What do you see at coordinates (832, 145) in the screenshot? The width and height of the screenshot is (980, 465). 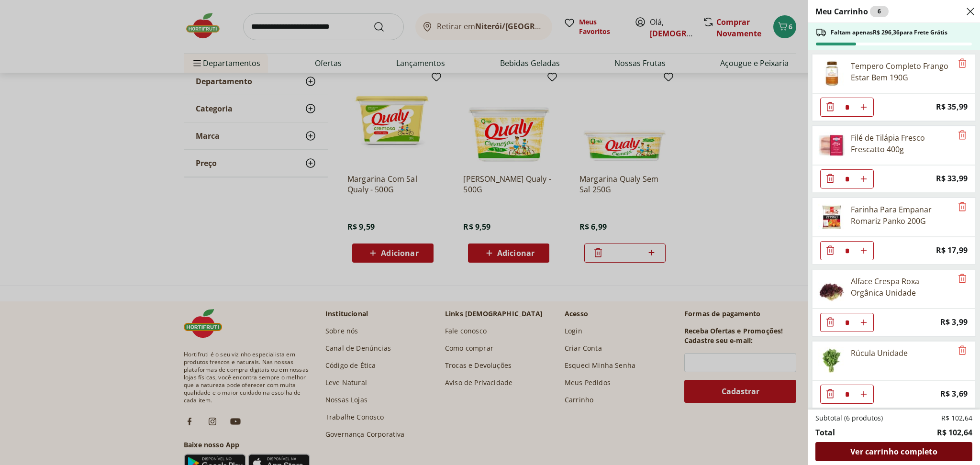 I see `img: Filé de Tilápia Fresco Frescatto 400g` at bounding box center [832, 145].